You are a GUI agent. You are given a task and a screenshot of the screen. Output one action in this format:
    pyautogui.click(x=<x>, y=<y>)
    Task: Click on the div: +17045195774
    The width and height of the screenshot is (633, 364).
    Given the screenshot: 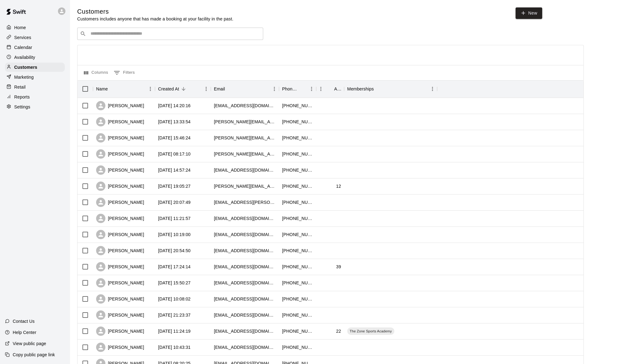 What is the action you would take?
    pyautogui.click(x=298, y=154)
    